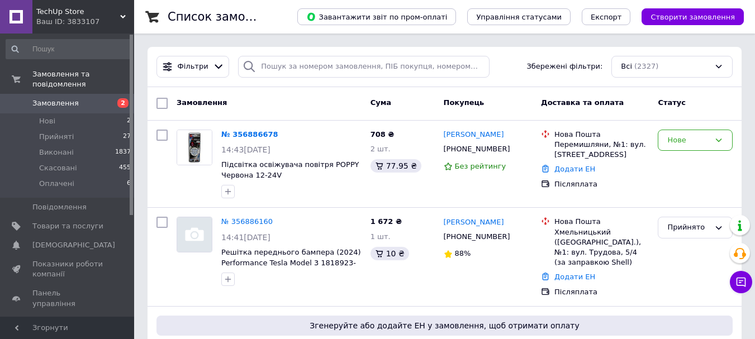 The width and height of the screenshot is (755, 339). What do you see at coordinates (125, 168) in the screenshot?
I see `span: 455` at bounding box center [125, 168].